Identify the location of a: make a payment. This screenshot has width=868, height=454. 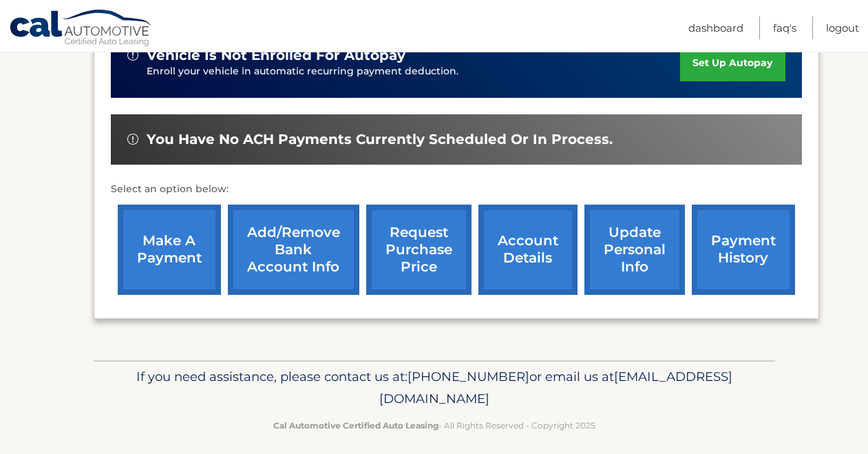
(169, 249).